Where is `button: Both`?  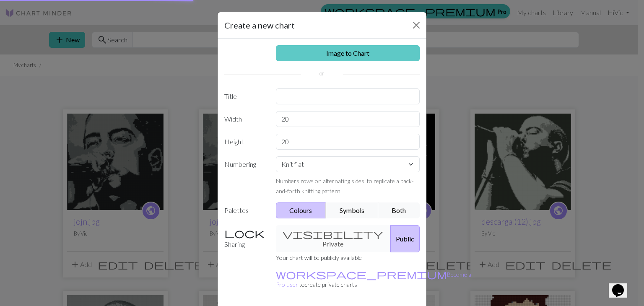 button: Both is located at coordinates (399, 210).